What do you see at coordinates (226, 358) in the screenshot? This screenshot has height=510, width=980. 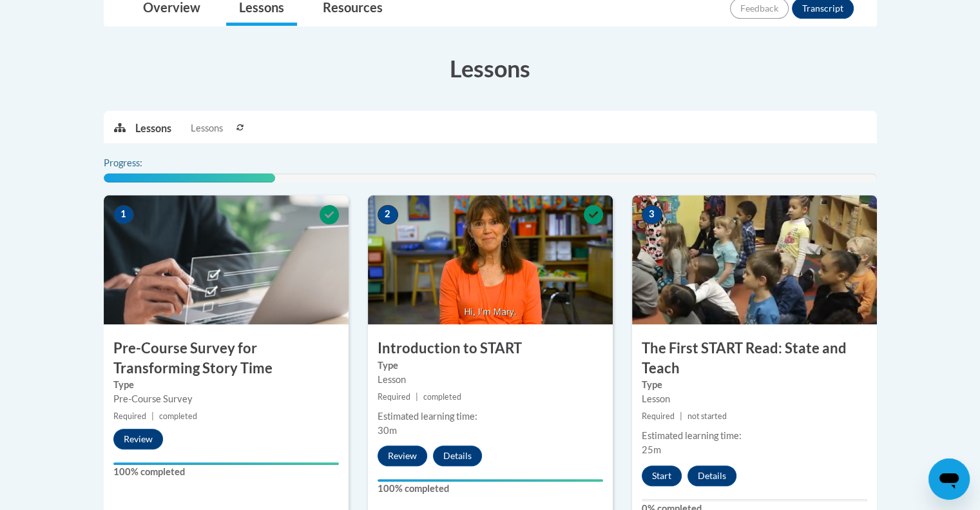 I see `h3: Pre-Course Survey for Transforming Story Time` at bounding box center [226, 358].